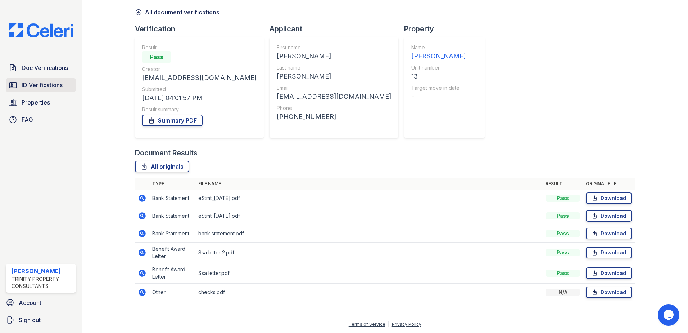 The height and width of the screenshot is (333, 688). I want to click on div: Document Results, so click(166, 153).